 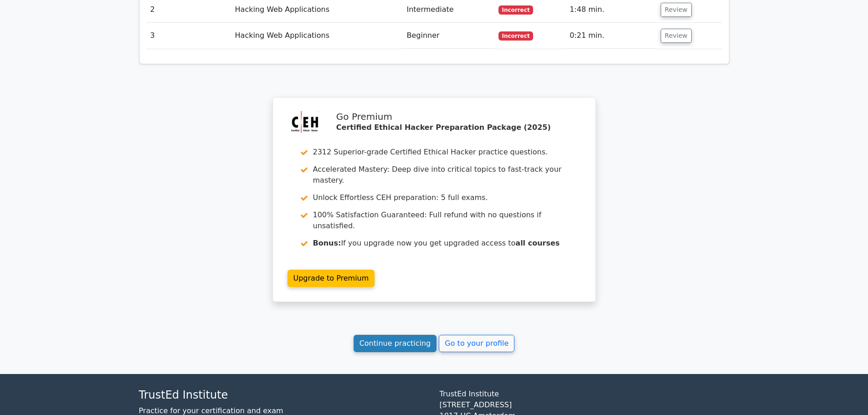 I want to click on td: 0:21 min., so click(x=611, y=35).